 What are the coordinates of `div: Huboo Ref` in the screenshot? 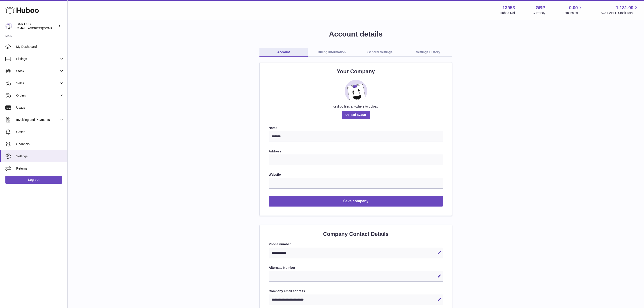 It's located at (507, 13).